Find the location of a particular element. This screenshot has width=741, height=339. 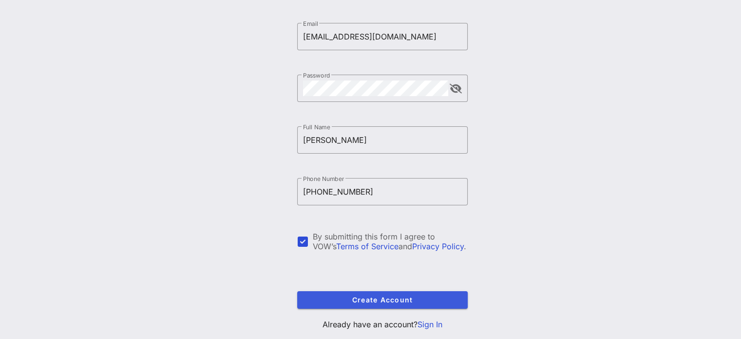

button: Create Account is located at coordinates (382, 300).